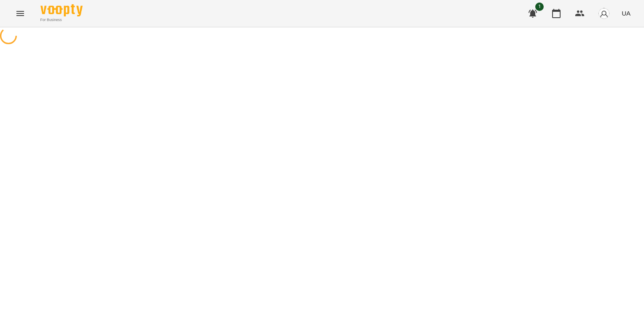 This screenshot has width=644, height=314. What do you see at coordinates (62, 10) in the screenshot?
I see `img: Voopty Logo` at bounding box center [62, 10].